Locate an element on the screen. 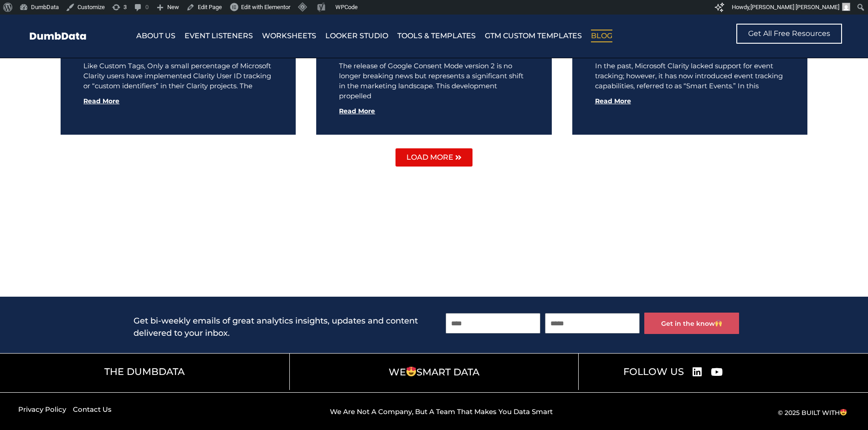  a: Get All Free Resources is located at coordinates (789, 34).